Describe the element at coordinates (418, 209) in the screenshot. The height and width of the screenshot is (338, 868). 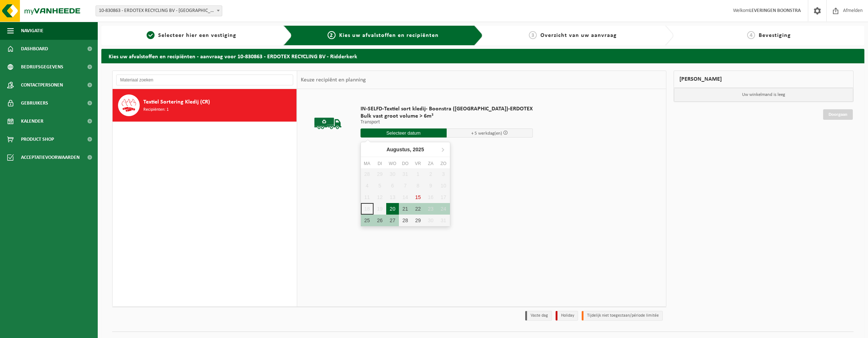
I see `div: 22` at that location.